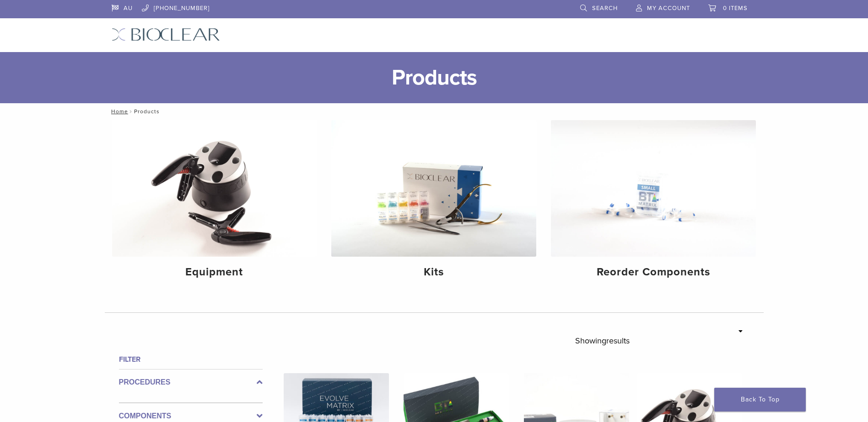 This screenshot has width=868, height=422. Describe the element at coordinates (434, 188) in the screenshot. I see `img: Kits` at that location.